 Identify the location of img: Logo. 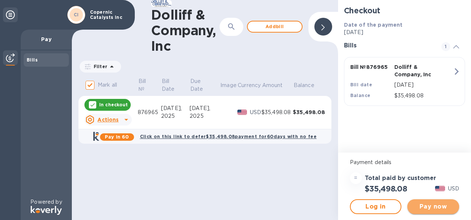
(46, 210).